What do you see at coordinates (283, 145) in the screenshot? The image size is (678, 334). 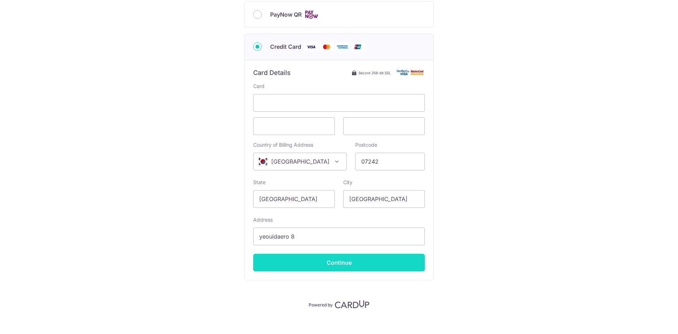 I see `label: Country of Billing Address` at bounding box center [283, 145].